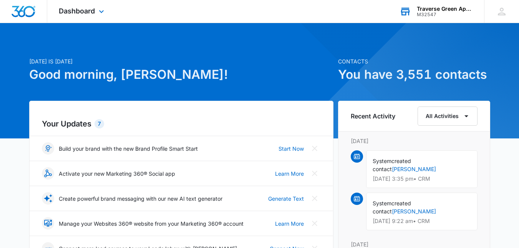  I want to click on div: account id, so click(445, 15).